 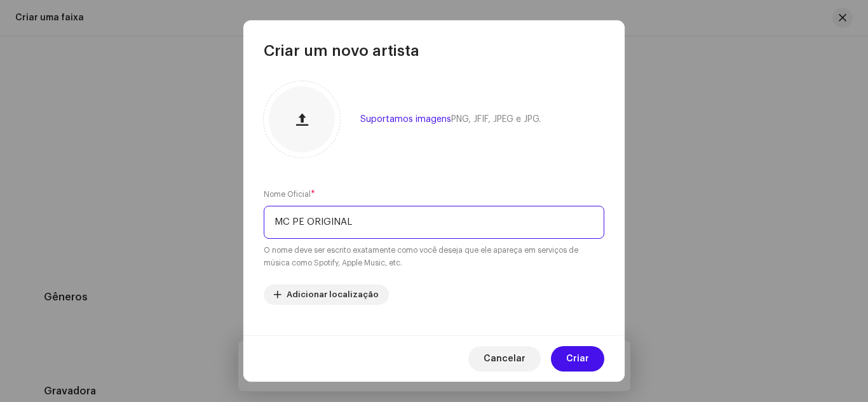 What do you see at coordinates (287, 195) in the screenshot?
I see `font: Nome Oficial` at bounding box center [287, 195].